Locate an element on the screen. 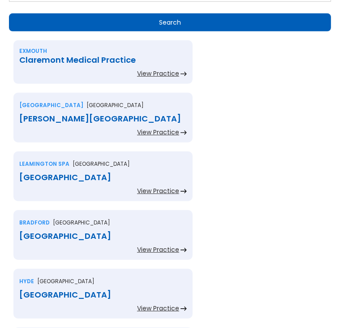  div: Bradford is located at coordinates (34, 223).